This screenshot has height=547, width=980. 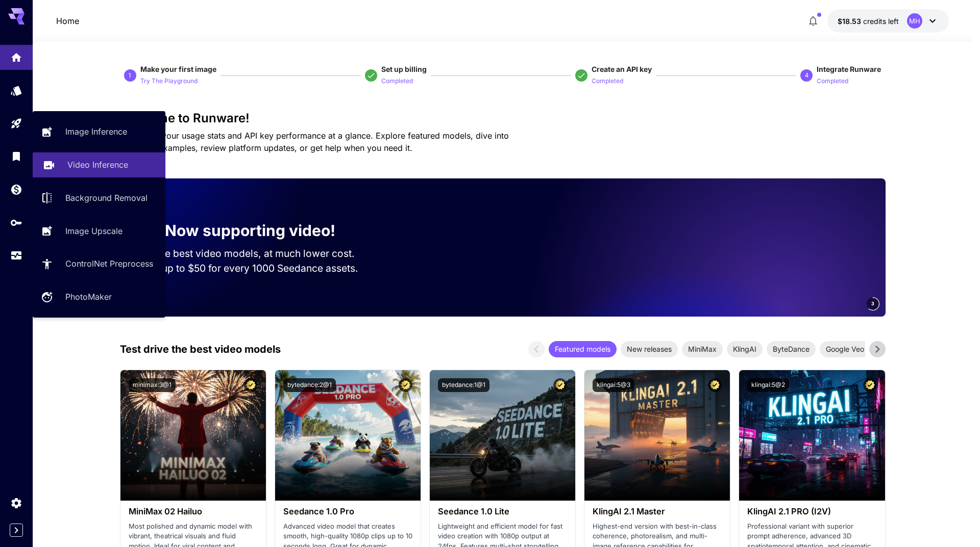 What do you see at coordinates (99, 165) in the screenshot?
I see `a: Video Inference` at bounding box center [99, 165].